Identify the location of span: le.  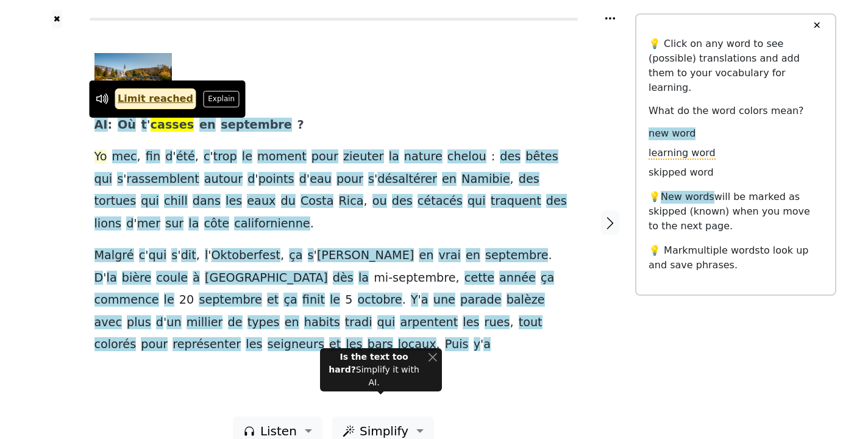
(334, 300).